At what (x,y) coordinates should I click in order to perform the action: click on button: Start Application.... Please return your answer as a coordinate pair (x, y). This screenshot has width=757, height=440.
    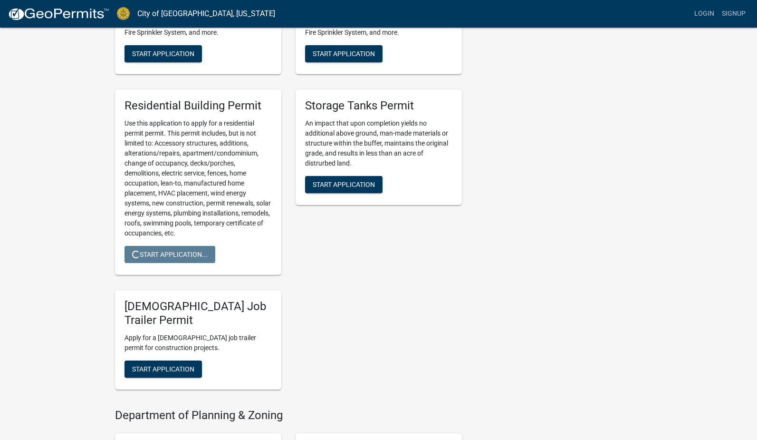
    Looking at the image, I should click on (170, 254).